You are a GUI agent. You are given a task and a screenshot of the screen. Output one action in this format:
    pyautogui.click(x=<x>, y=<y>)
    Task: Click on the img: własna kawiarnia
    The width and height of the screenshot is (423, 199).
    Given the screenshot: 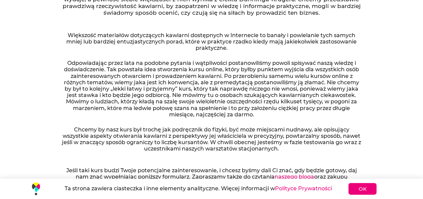 What is the action you would take?
    pyautogui.click(x=36, y=189)
    